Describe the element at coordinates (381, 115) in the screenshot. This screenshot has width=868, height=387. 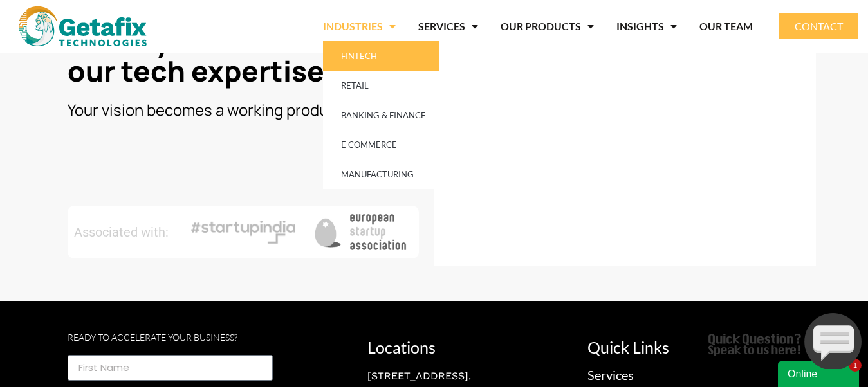
I see `ul: INDUSTRIES` at that location.